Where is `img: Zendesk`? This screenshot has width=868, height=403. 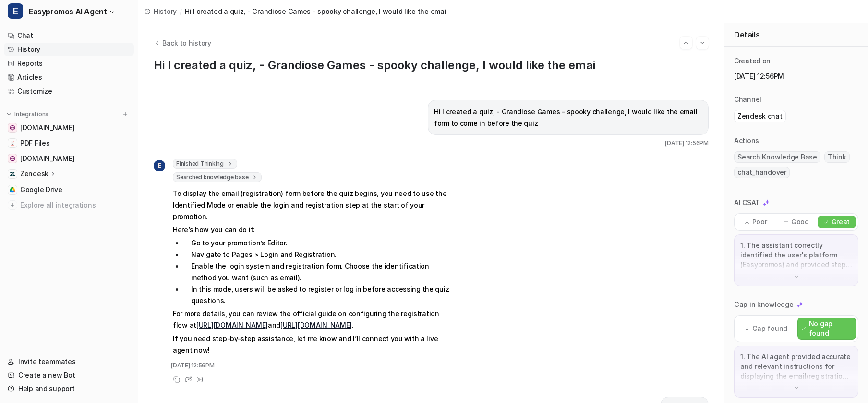 img: Zendesk is located at coordinates (13, 173).